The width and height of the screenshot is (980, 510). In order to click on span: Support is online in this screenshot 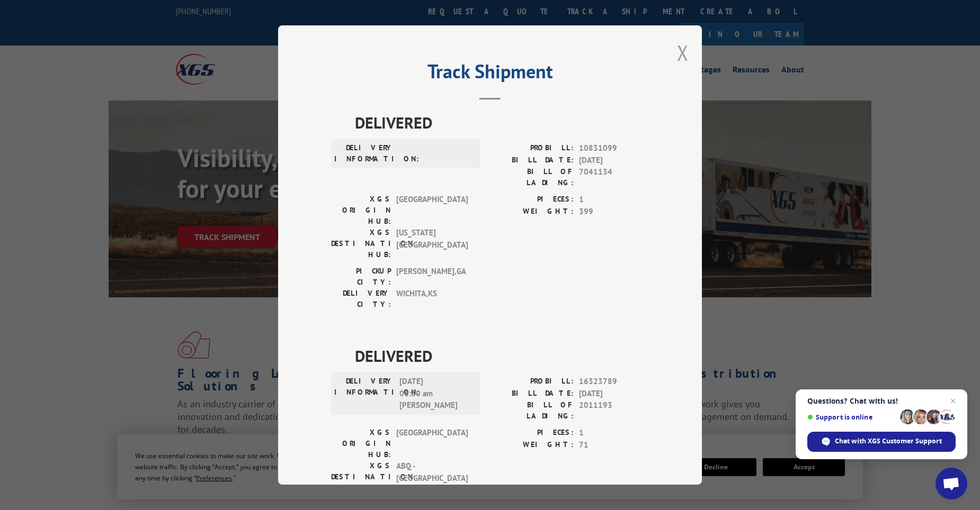, I will do `click(852, 417)`.